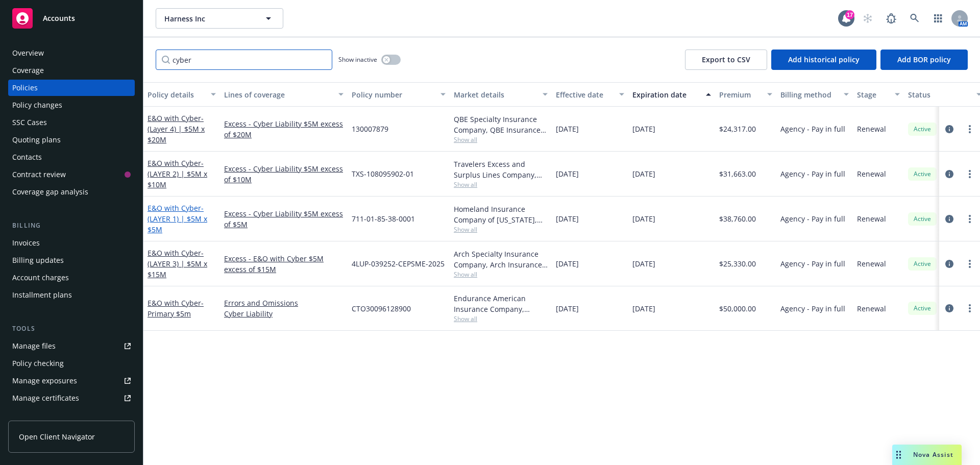 Image resolution: width=980 pixels, height=465 pixels. What do you see at coordinates (41, 278) in the screenshot?
I see `div: Account charges` at bounding box center [41, 278].